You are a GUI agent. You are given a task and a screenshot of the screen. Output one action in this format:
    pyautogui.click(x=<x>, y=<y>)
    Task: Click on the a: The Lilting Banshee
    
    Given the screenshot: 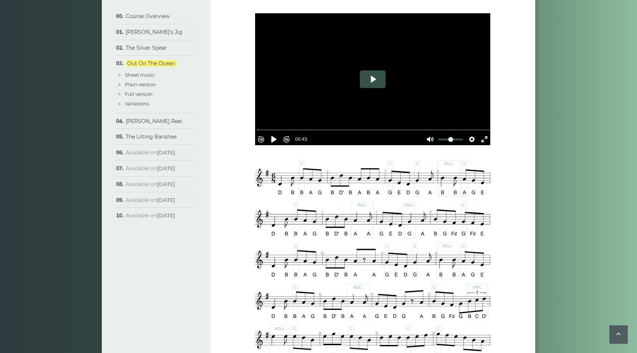 What is the action you would take?
    pyautogui.click(x=151, y=137)
    